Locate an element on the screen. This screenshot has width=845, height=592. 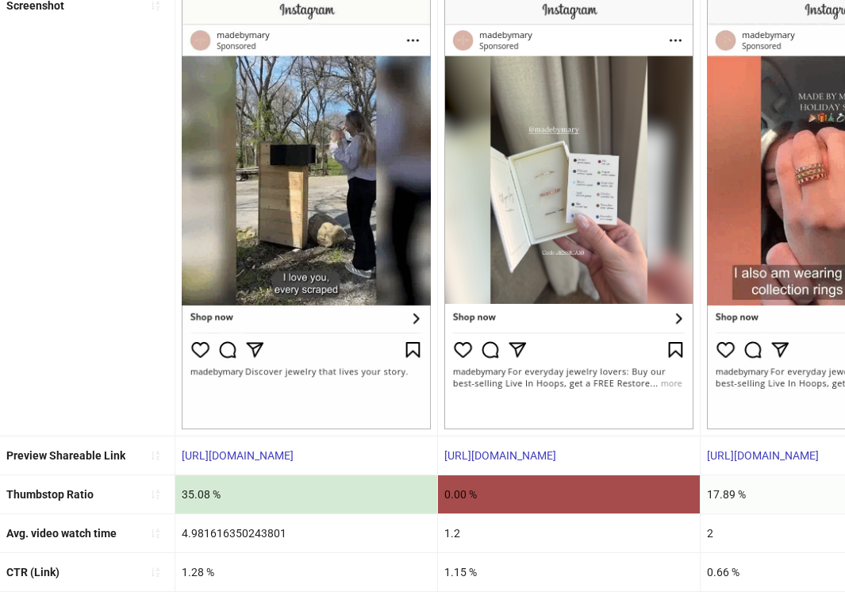
b: Preview Shareable Link is located at coordinates (66, 456).